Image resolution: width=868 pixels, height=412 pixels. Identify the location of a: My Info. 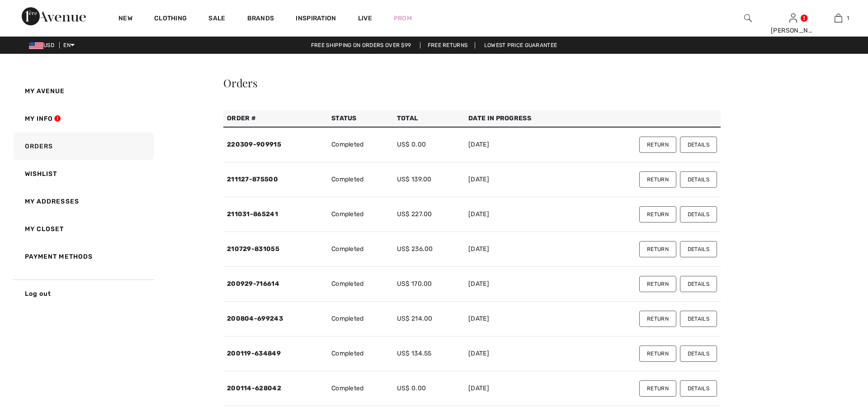
(82, 118).